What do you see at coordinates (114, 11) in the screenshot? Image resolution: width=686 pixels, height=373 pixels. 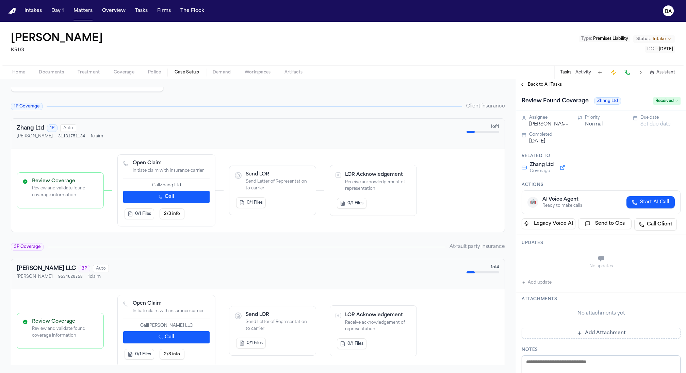 I see `button: Overview` at bounding box center [114, 11].